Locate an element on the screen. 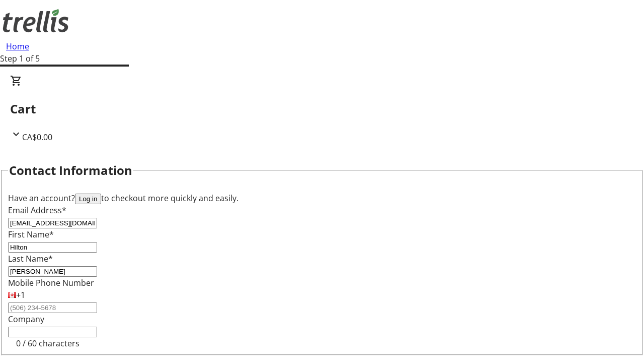 The width and height of the screenshot is (644, 363). label: Mobile Phone Number is located at coordinates (51, 283).